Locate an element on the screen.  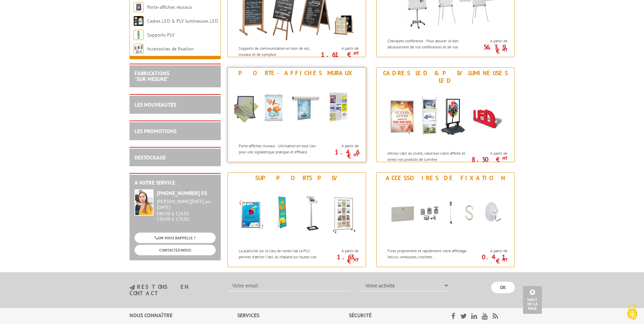
p: Attirez l’œil du client, valorisez votre affiche et ornez vos produits de lumière. is located at coordinates (429, 156).